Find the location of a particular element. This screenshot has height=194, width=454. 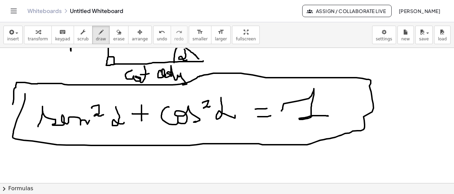

span: fullscreen is located at coordinates (246, 39).